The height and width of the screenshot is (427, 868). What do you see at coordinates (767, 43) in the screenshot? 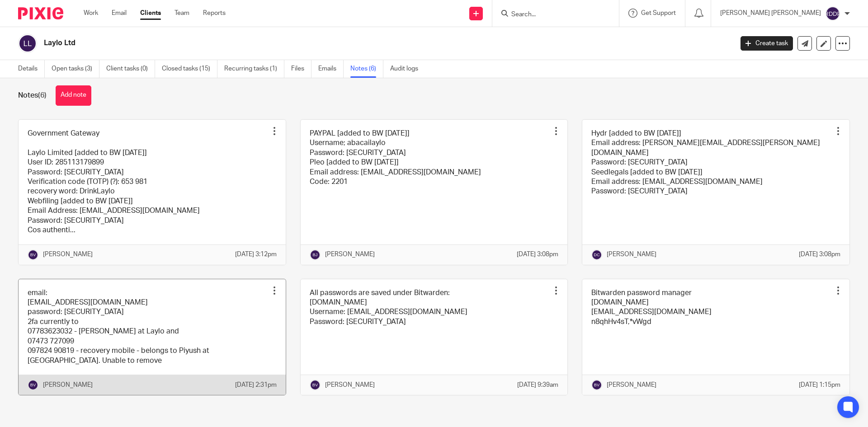
I see `a: Create task` at bounding box center [767, 43].